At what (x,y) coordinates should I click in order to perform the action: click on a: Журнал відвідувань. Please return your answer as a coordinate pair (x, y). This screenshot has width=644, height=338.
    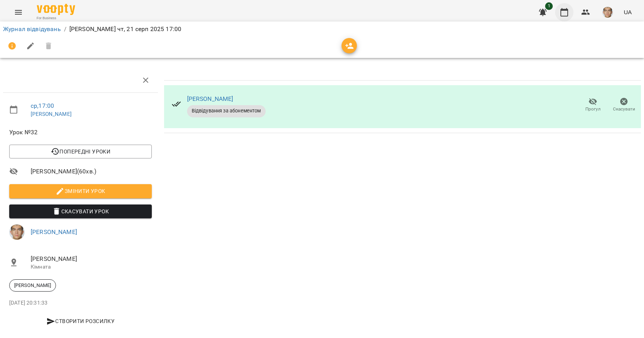
    Looking at the image, I should click on (32, 28).